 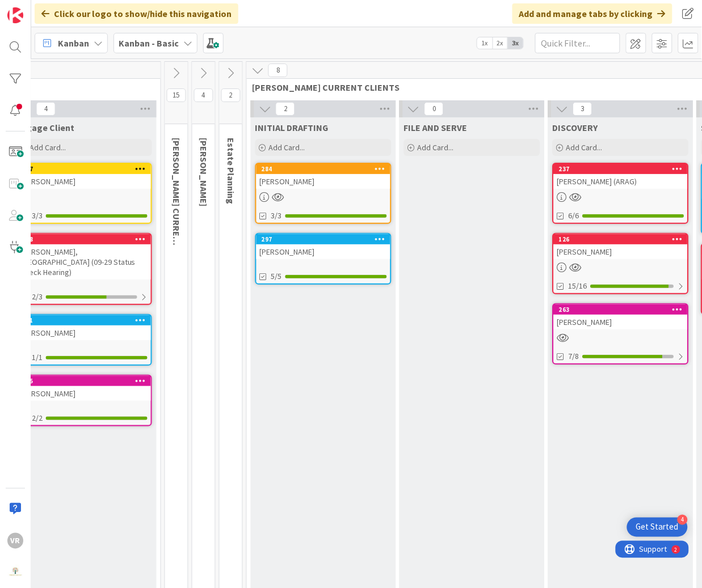 I want to click on span: 1/1, so click(x=37, y=357).